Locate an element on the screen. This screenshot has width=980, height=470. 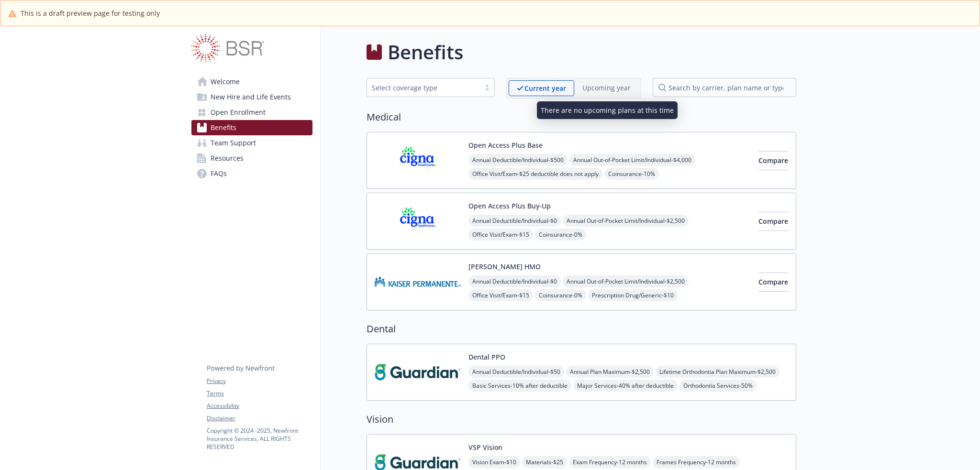
img: Kaiser Permanente Insurance Company carrier logo is located at coordinates (418, 282).